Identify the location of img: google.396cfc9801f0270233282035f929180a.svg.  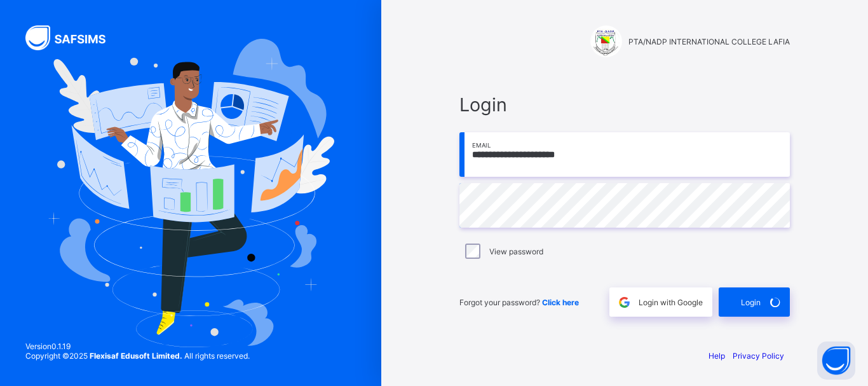
(624, 302).